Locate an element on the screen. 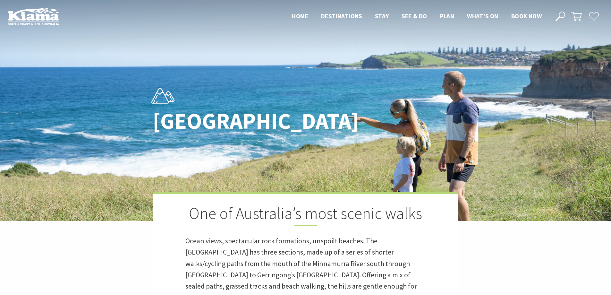  span: See & Do is located at coordinates (414, 16).